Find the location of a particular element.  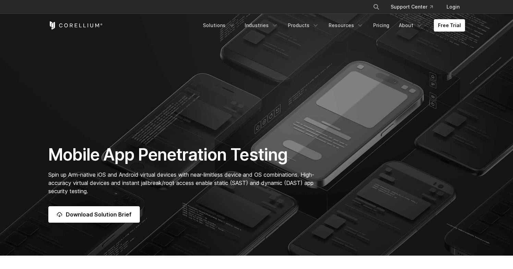

a: Login is located at coordinates (453, 7).